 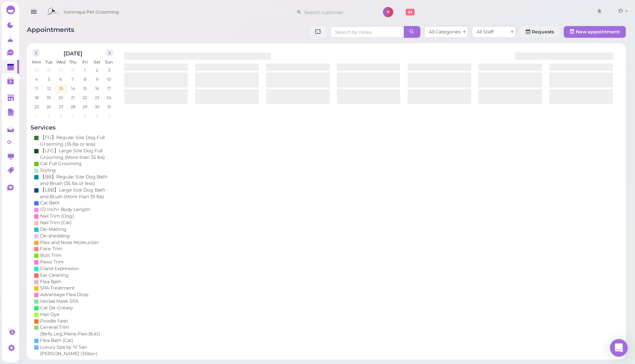 What do you see at coordinates (56, 223) in the screenshot?
I see `div: Nail Trim (Cat)` at bounding box center [56, 223].